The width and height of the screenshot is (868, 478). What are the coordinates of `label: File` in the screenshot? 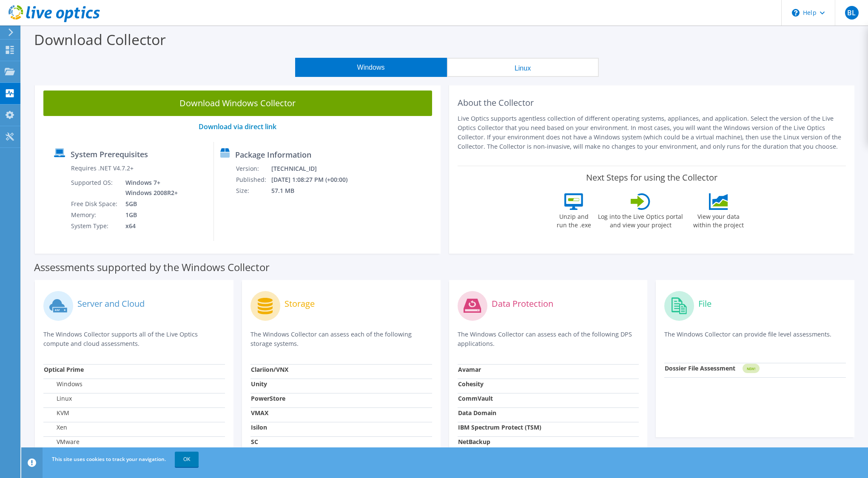 It's located at (704, 303).